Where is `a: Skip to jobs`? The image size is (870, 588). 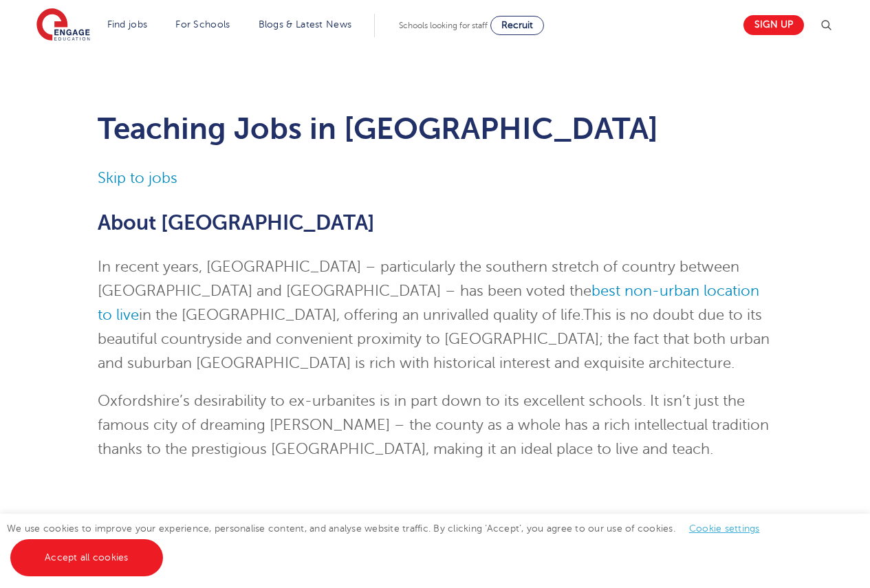 a: Skip to jobs is located at coordinates (138, 178).